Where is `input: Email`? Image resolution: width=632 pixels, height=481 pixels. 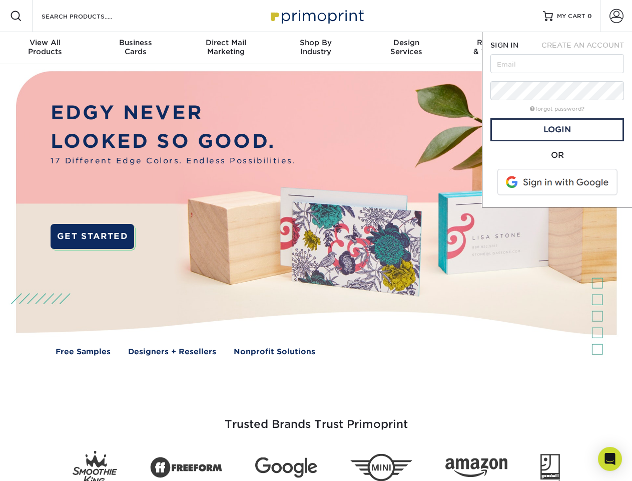 input: Email is located at coordinates (557, 64).